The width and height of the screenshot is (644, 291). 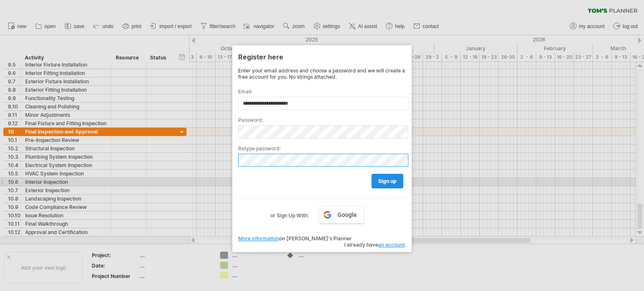 What do you see at coordinates (289, 213) in the screenshot?
I see `label: or Sign Up With:` at bounding box center [289, 213].